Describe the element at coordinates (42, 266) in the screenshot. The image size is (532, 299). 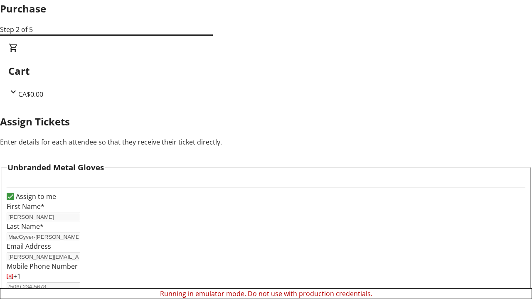
I see `label: Mobile Phone Number` at that location.